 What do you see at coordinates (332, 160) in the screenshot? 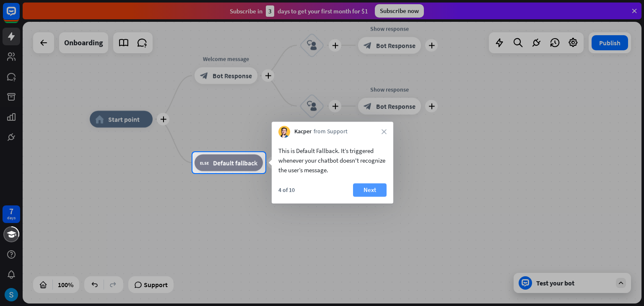
I see `div: This is Default Fallback. It’s triggered whenever your chatbot doesn't recognize the user’s message.` at bounding box center [332, 160].